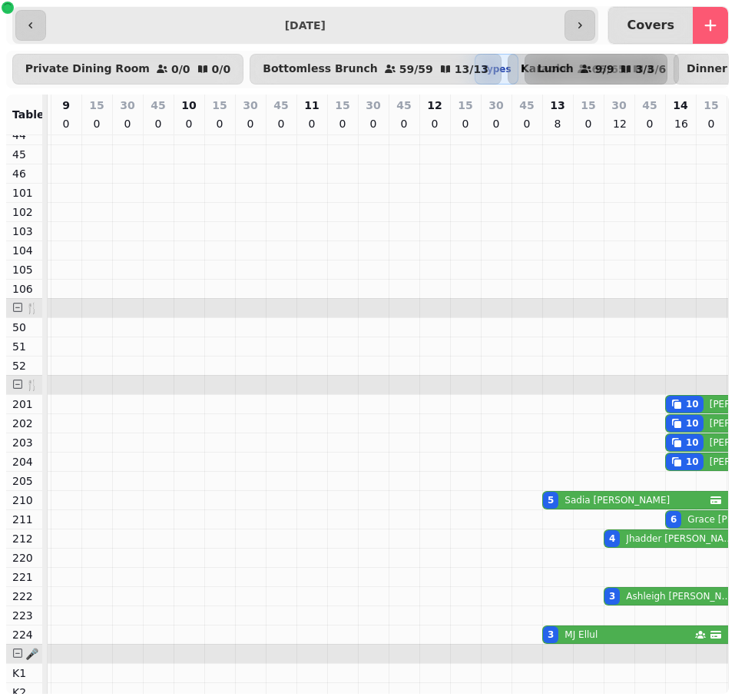 The width and height of the screenshot is (735, 700). What do you see at coordinates (24, 327) in the screenshot?
I see `p: 50` at bounding box center [24, 327].